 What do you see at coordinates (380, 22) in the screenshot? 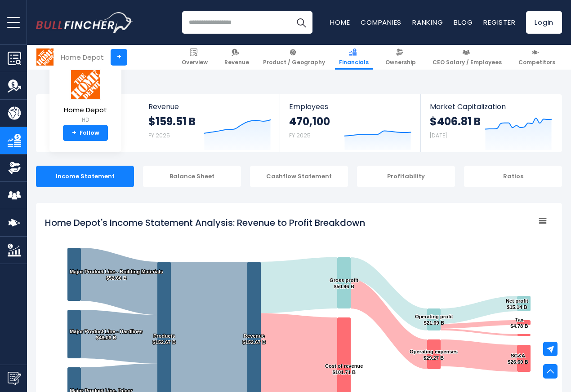
I see `a: Companies` at bounding box center [380, 22].